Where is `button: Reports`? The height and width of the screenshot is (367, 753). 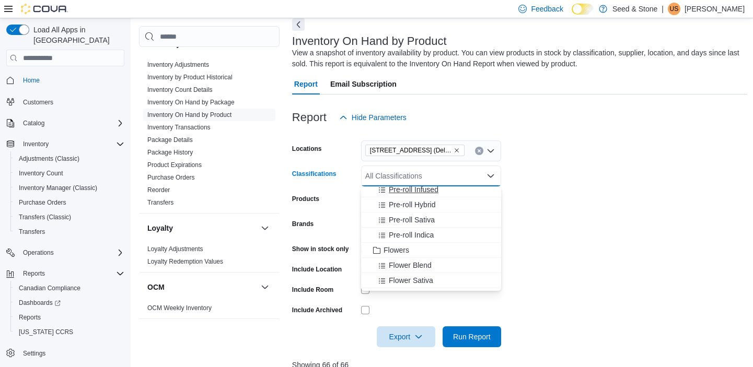
button: Reports is located at coordinates (34, 274).